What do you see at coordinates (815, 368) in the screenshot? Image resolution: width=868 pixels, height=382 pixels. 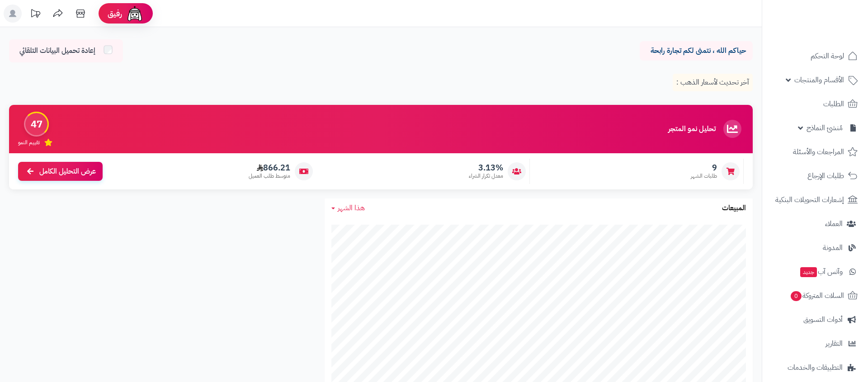 I see `span: التطبيقات والخدمات` at bounding box center [815, 368].